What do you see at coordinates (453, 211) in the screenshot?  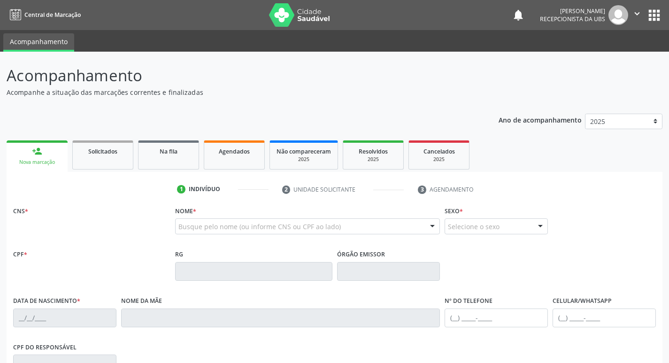 I see `label: Sexo` at bounding box center [453, 211].